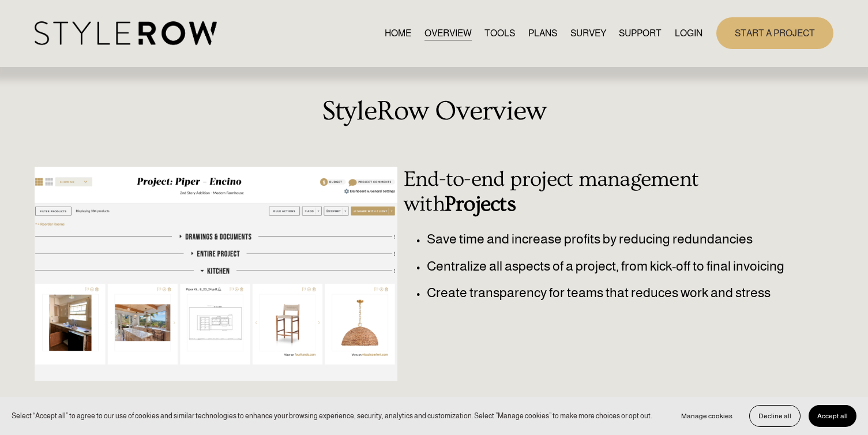  Describe the element at coordinates (613, 266) in the screenshot. I see `p: Centralize all aspects of a project, from kick-off to final invoicing` at that location.